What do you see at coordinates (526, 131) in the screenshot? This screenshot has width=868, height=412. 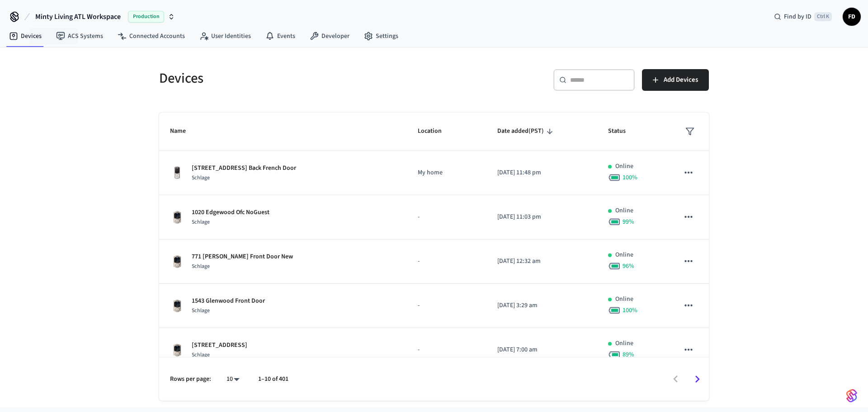 I see `span: Date added(PST)` at bounding box center [526, 131].